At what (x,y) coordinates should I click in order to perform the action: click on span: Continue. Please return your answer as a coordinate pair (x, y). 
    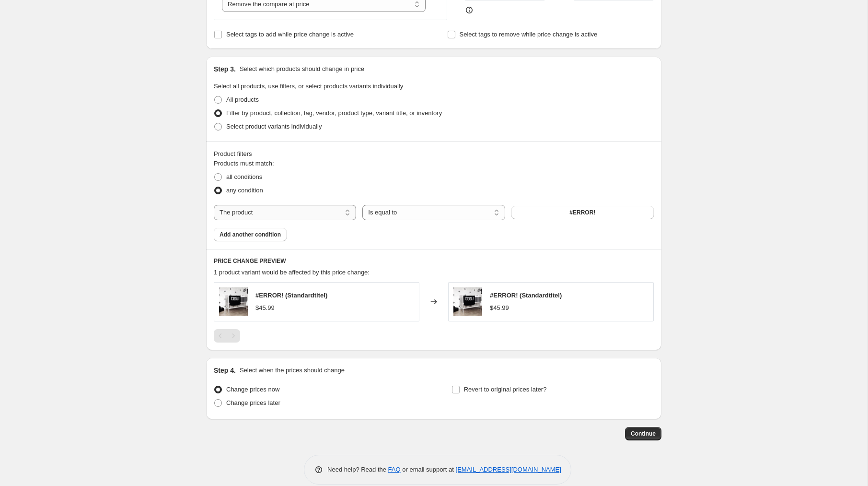
    Looking at the image, I should click on (643, 434).